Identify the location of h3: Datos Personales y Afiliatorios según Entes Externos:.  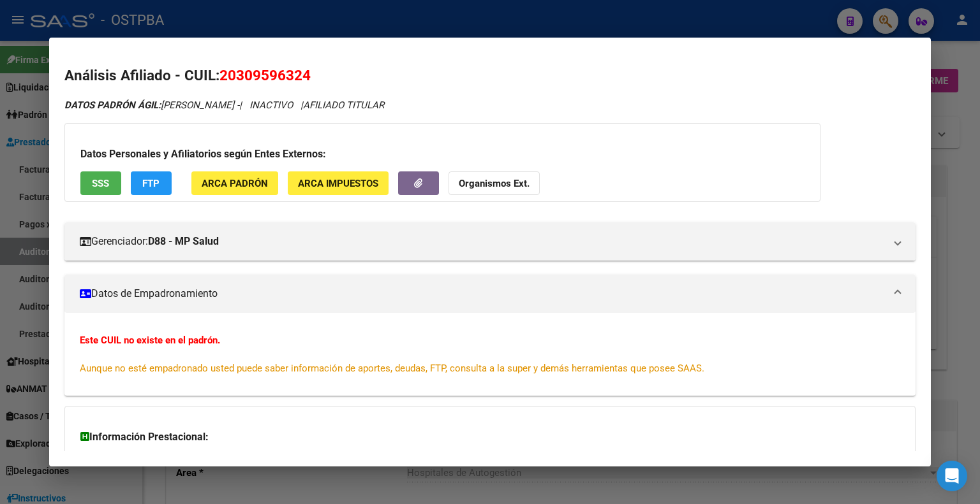
(442, 154).